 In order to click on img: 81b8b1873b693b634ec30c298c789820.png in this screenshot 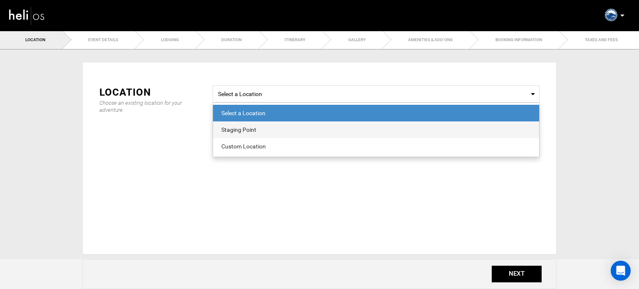, I will do `click(611, 15)`.